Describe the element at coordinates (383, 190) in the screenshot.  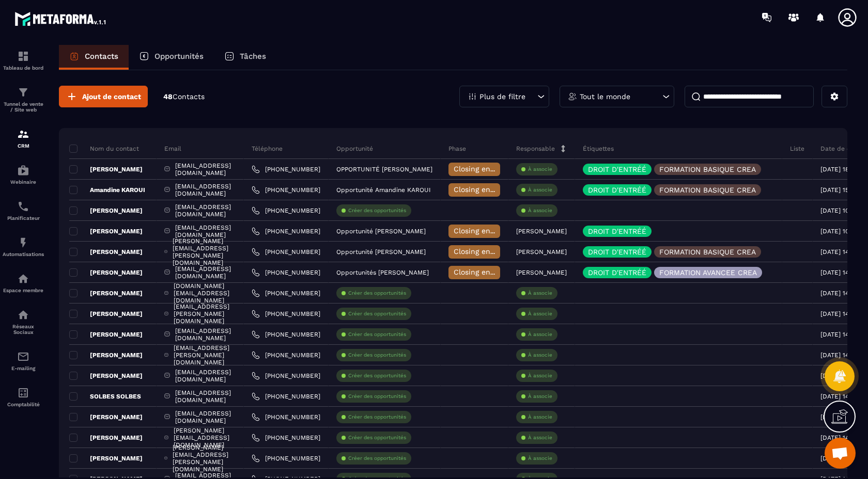
I see `p: Opportunité Amandine KAROUI` at that location.